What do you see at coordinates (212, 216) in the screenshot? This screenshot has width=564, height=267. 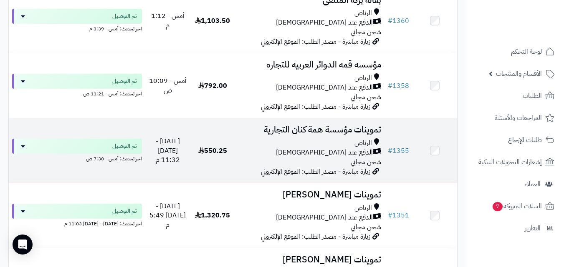 I see `span: 1,320.75` at bounding box center [212, 216].